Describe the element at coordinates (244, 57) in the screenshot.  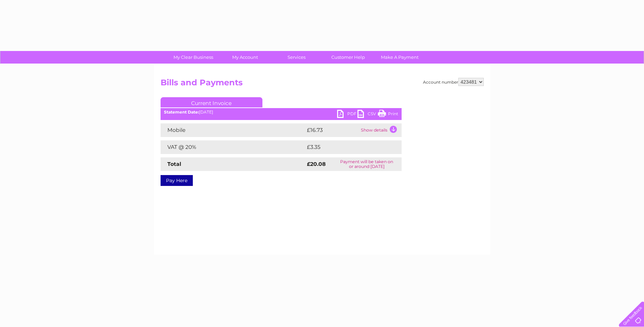
I see `a: My Account` at that location.